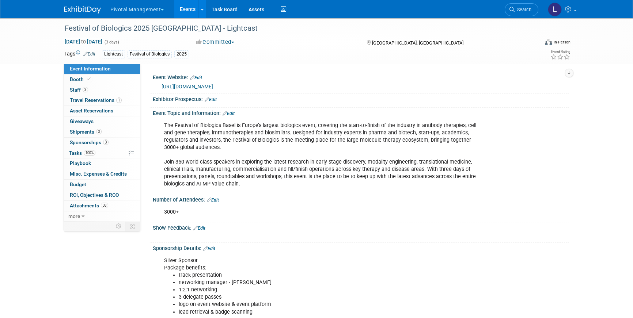 The height and width of the screenshot is (318, 633). Describe the element at coordinates (78, 185) in the screenshot. I see `span: Budget` at that location.